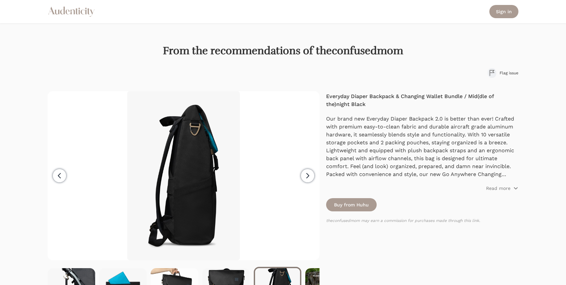 Image resolution: width=566 pixels, height=285 pixels. Describe the element at coordinates (422, 221) in the screenshot. I see `p: theconfusedmom may earn a commission for purchases made through this link.` at that location.